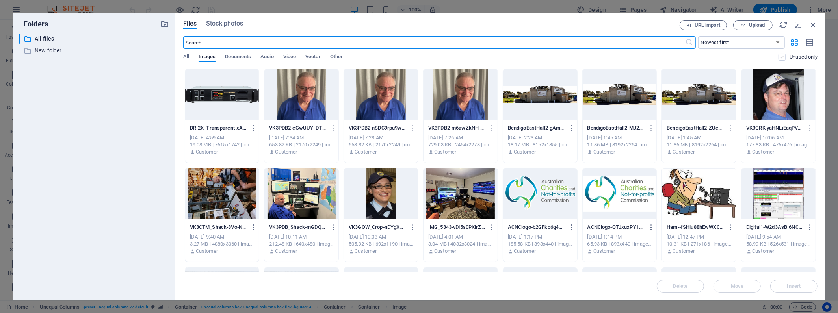 Image resolution: width=838 pixels, height=313 pixels. Describe the element at coordinates (536, 128) in the screenshot. I see `p: BendigoEastHall2-gAmenu-wyY8QvErYrCT7KA.png` at that location.